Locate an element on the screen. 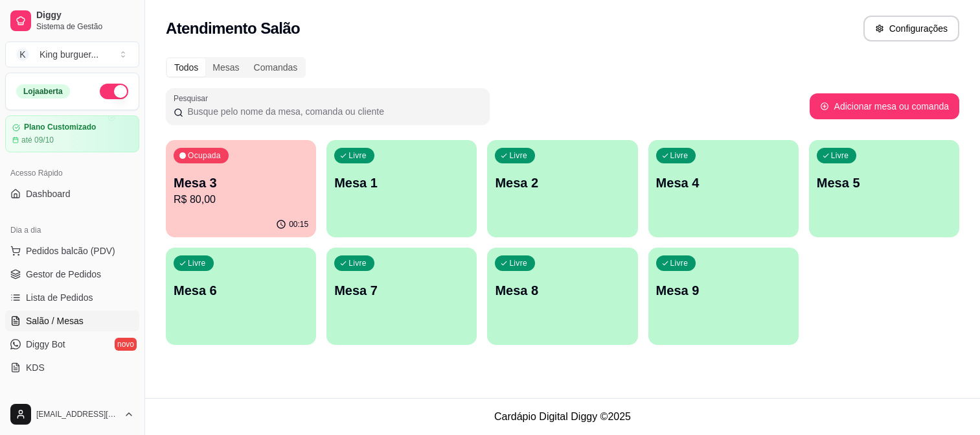 The image size is (980, 435). button: LivreMesa 5 is located at coordinates (885, 188).